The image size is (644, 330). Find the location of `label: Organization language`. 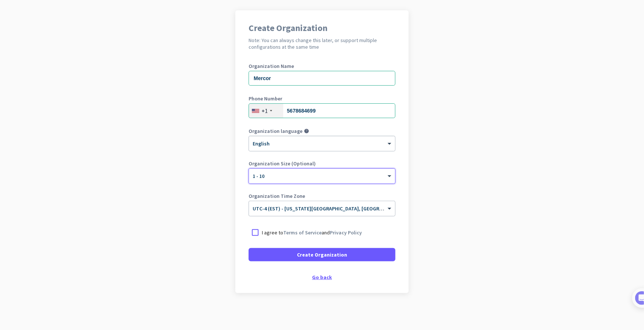

label: Organization language is located at coordinates (276, 131).